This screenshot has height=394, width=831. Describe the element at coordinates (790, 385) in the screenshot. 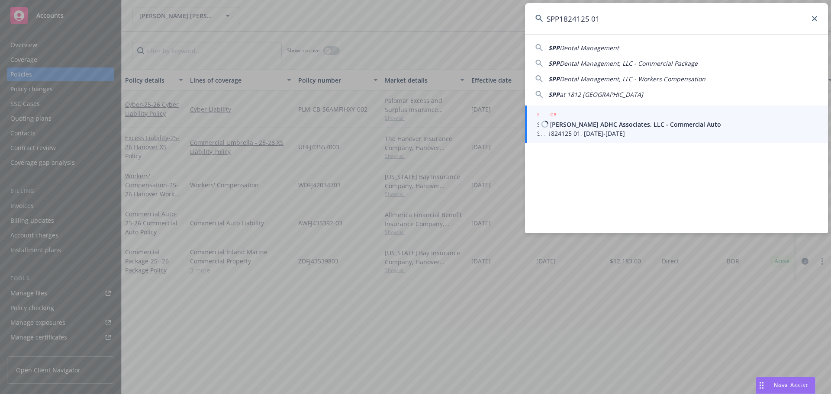

I see `span: Nova Assist` at that location.